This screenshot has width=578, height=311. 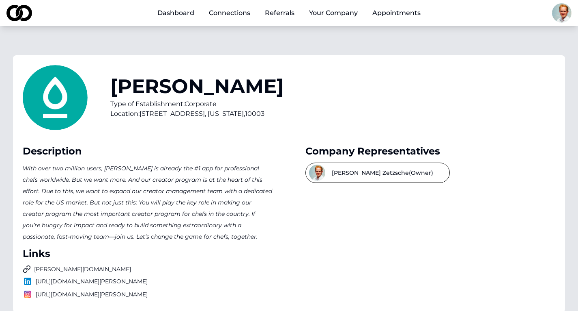 I want to click on button: Your Company, so click(x=334, y=13).